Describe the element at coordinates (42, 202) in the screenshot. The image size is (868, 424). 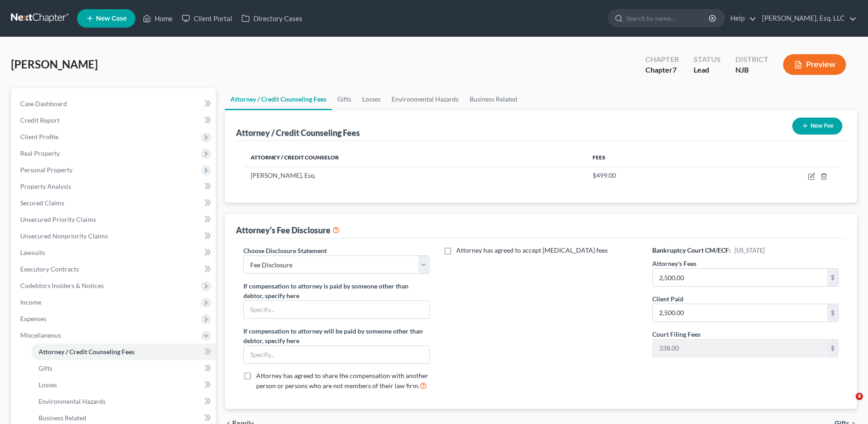
I see `span: Secured Claims` at that location.